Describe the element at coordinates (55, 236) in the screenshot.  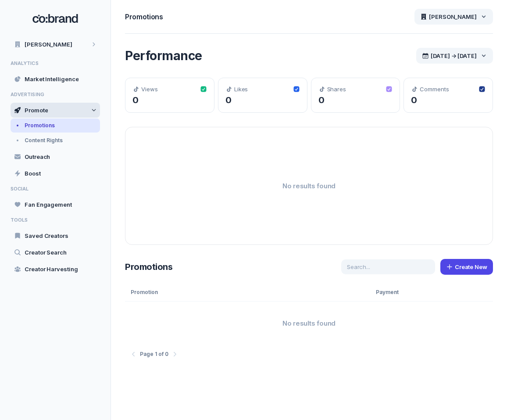
I see `a: Saved Creators` at that location.